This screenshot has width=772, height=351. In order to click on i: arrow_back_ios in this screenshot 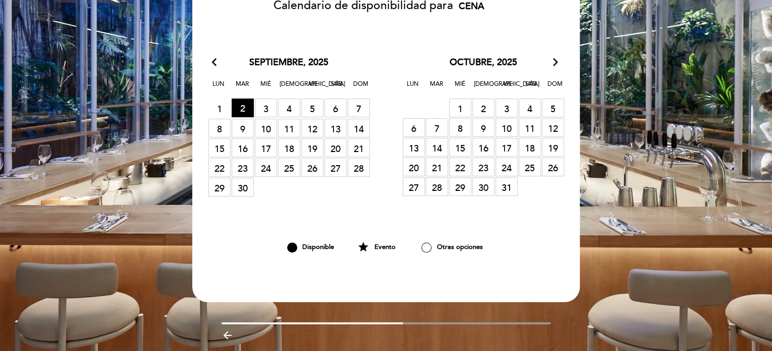, I will do `click(217, 63)`.